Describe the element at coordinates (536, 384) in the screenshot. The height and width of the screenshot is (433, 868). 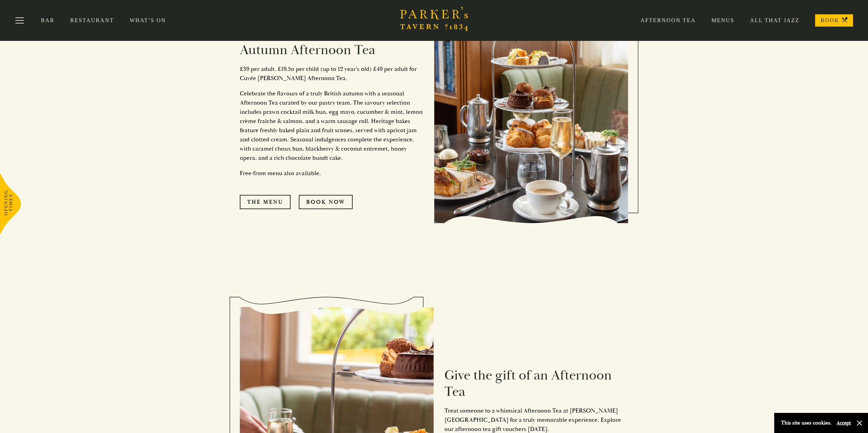
I see `h3: Give the gift of an Afternoon Tea` at that location.